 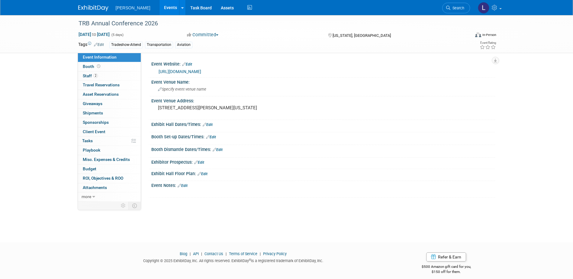 I want to click on a: ROI, Objectives & ROO, so click(x=109, y=179).